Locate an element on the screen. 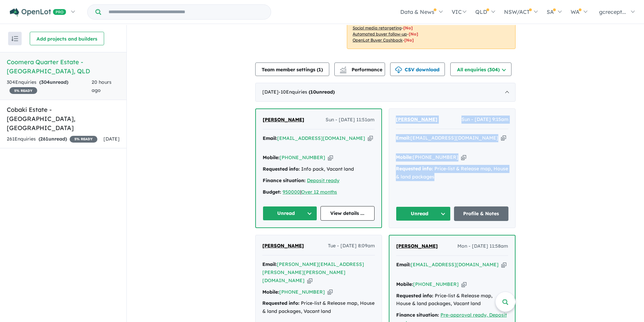 This screenshot has width=644, height=322. span: gcrecept... is located at coordinates (613, 12).